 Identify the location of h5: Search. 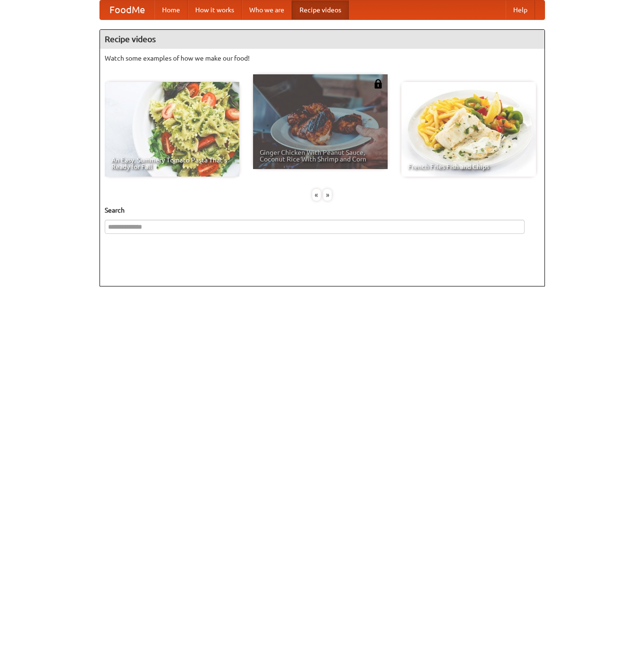
(322, 210).